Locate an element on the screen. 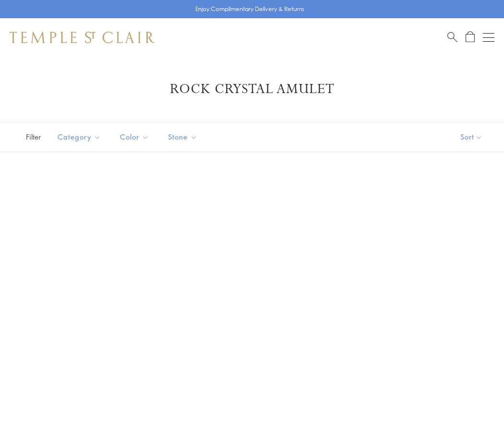  button: Color is located at coordinates (134, 137).